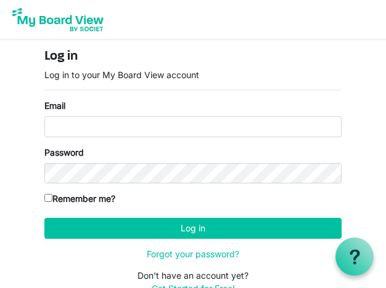 The height and width of the screenshot is (288, 386). I want to click on img: My Board View Logo, so click(58, 20).